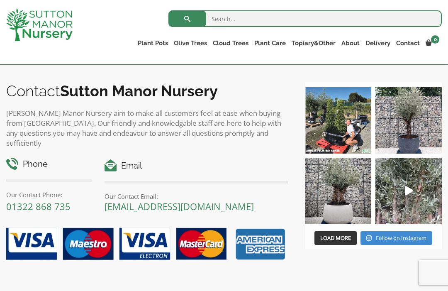  I want to click on a: Contact, so click(408, 43).